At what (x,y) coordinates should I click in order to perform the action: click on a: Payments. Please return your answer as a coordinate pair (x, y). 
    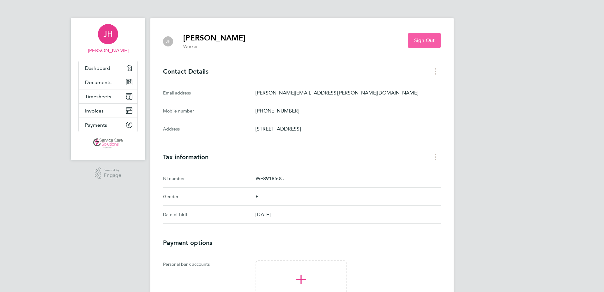
    Looking at the image, I should click on (108, 125).